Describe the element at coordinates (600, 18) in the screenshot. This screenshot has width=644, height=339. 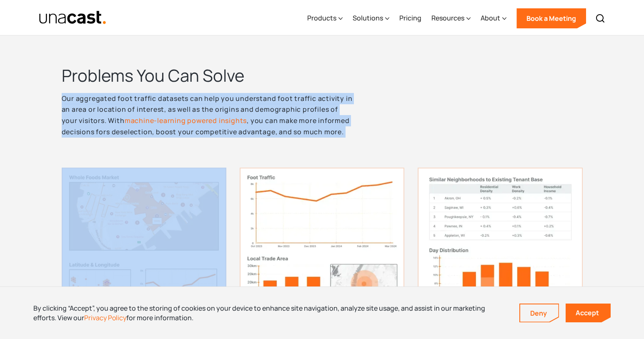
I see `img: Search icon` at that location.